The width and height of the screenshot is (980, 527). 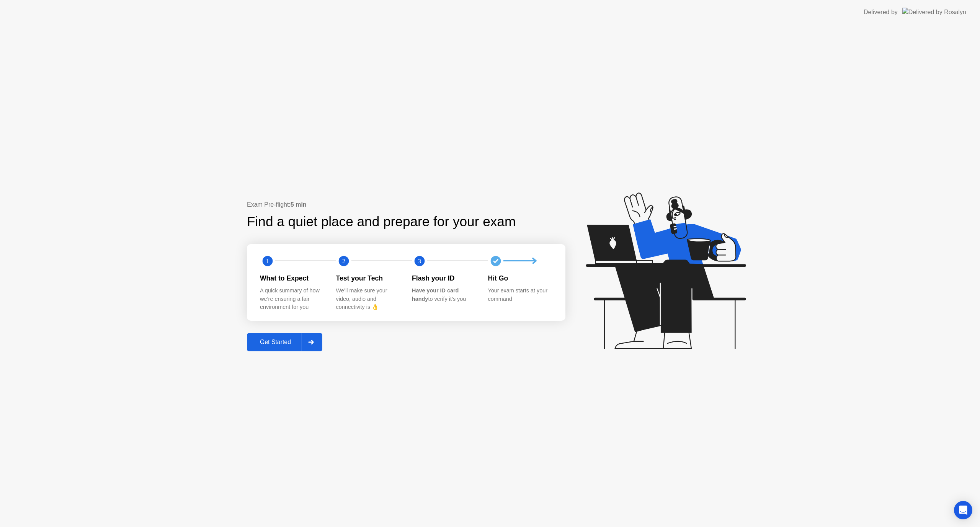 What do you see at coordinates (934, 12) in the screenshot?
I see `img: Delivered by Rosalyn` at bounding box center [934, 12].